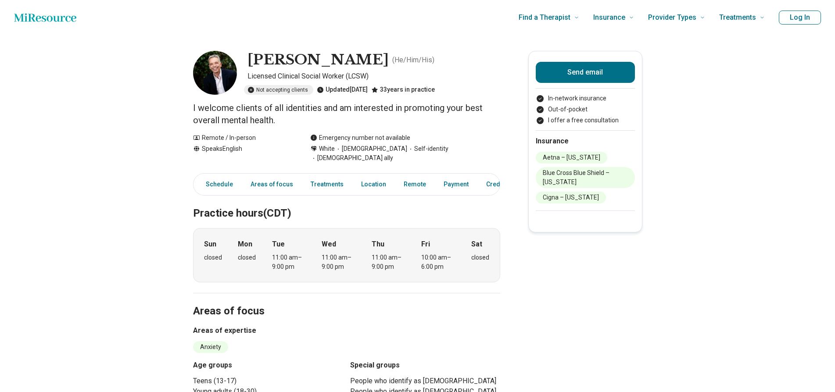  What do you see at coordinates (243, 154) in the screenshot?
I see `div: Speaks English` at bounding box center [243, 154].